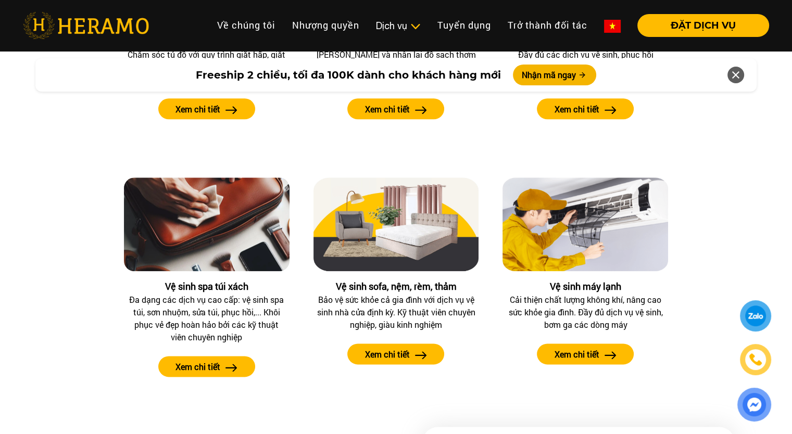 The height and width of the screenshot is (434, 792). Describe the element at coordinates (415, 27) in the screenshot. I see `img: subToggleIcon` at that location.